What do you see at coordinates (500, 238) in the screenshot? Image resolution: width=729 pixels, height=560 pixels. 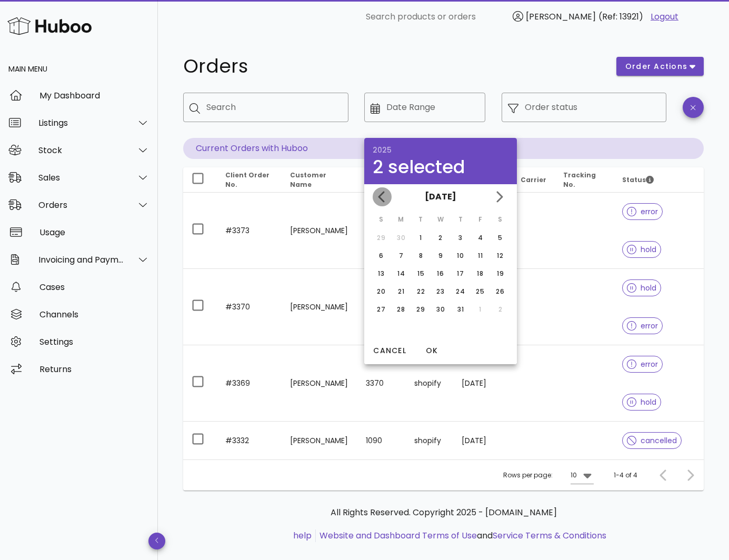 I see `button: 5` at bounding box center [500, 238].